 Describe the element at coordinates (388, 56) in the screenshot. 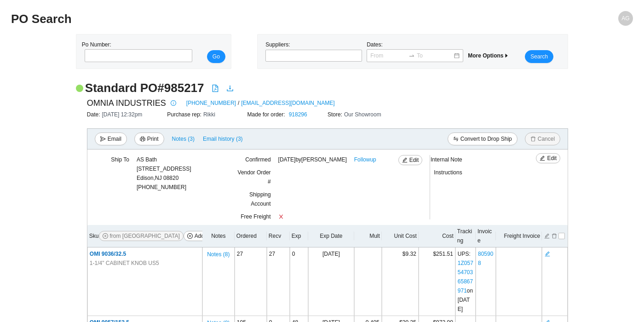

I see `input: From` at that location.